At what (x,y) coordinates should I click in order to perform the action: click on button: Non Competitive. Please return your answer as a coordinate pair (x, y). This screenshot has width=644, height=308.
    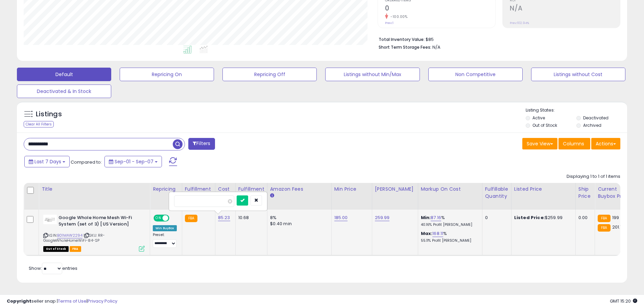
    Looking at the image, I should click on (475, 75).